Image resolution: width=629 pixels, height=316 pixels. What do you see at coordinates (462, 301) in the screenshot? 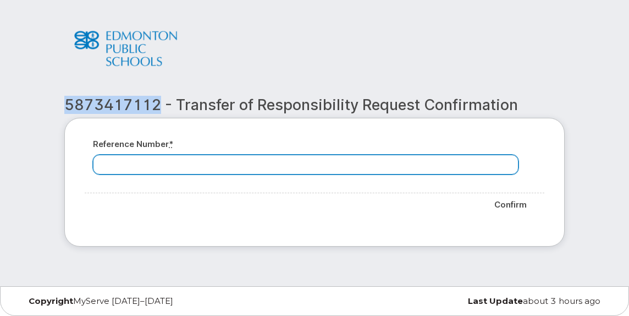
I see `div: about 3 hours ago` at bounding box center [462, 301].